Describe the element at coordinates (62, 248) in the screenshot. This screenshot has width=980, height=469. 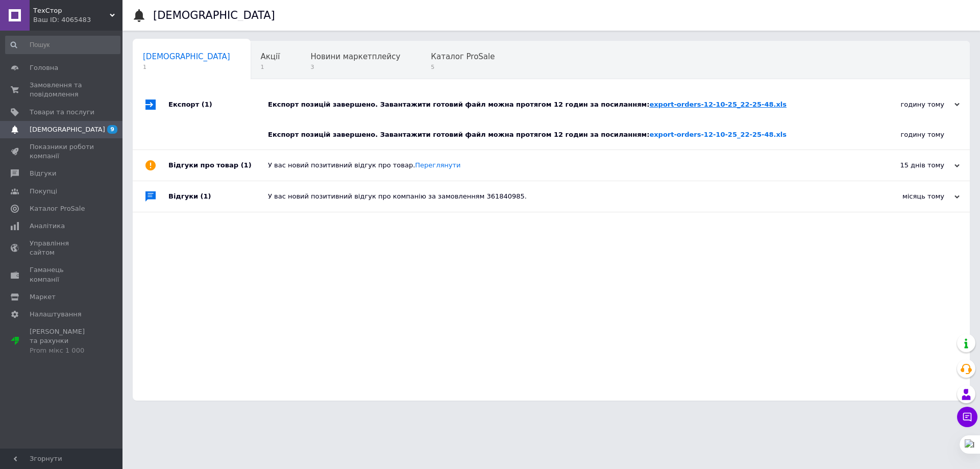
I see `span: Управління сайтом` at that location.